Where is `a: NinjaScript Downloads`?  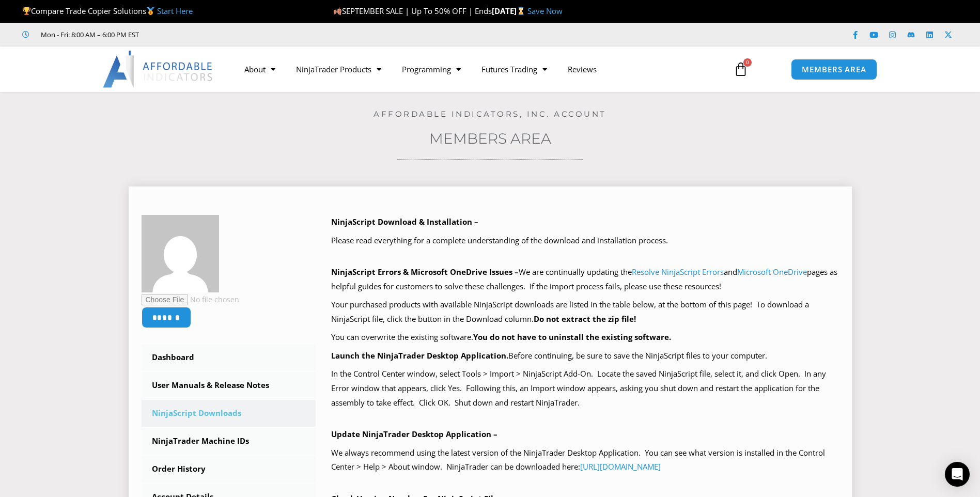 a: NinjaScript Downloads is located at coordinates (229, 413).